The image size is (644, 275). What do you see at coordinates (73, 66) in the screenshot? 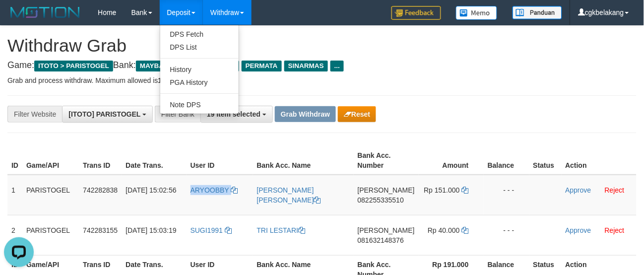
I see `span: ITOTO > PARISTOGEL` at bounding box center [73, 66].